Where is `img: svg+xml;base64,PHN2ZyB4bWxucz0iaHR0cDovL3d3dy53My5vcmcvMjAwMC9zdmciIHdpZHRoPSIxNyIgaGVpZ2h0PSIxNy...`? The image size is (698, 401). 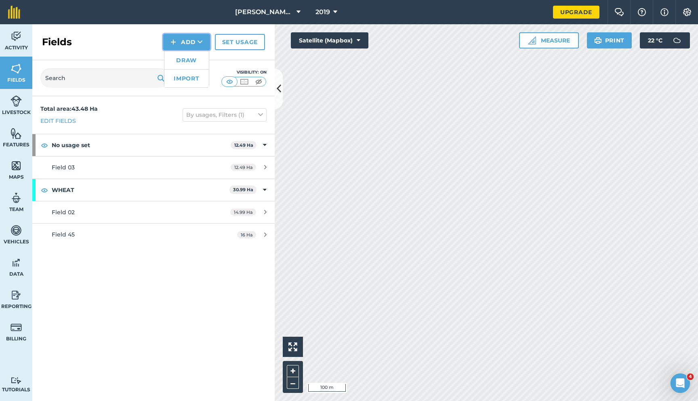 img: svg+xml;base64,PHN2ZyB4bWxucz0iaHR0cDovL3d3dy53My5vcmcvMjAwMC9zdmciIHdpZHRoPSIxNyIgaGVpZ2h0PSIxNy... is located at coordinates (664, 12).